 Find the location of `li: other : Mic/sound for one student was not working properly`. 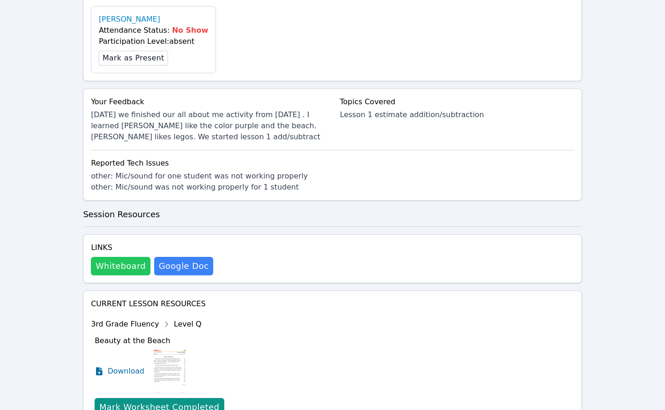

li: other : Mic/sound for one student was not working properly is located at coordinates (332, 176).